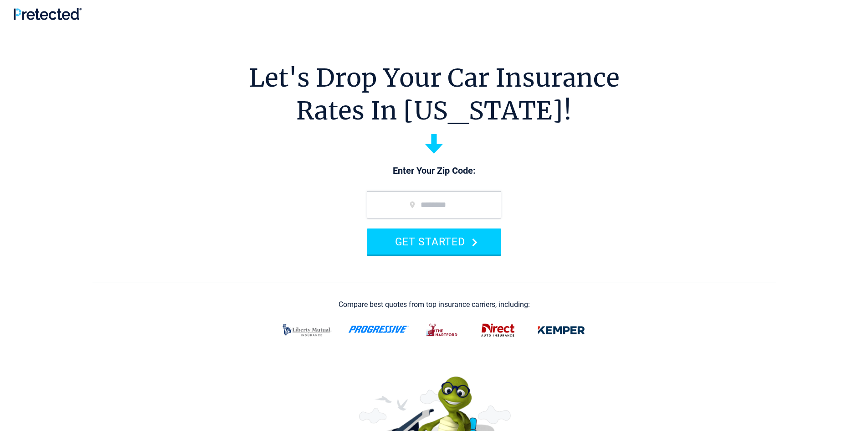 The width and height of the screenshot is (868, 431). What do you see at coordinates (47, 14) in the screenshot?
I see `img: Pretected Logo` at bounding box center [47, 14].